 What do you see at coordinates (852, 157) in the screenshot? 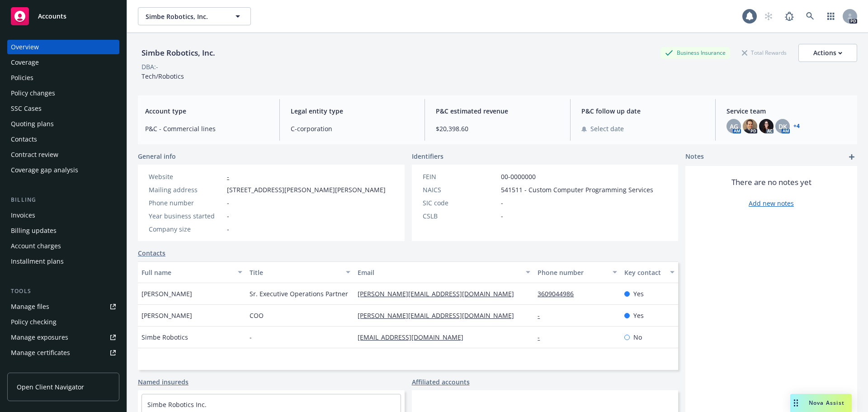
I see `a: add` at bounding box center [852, 157].